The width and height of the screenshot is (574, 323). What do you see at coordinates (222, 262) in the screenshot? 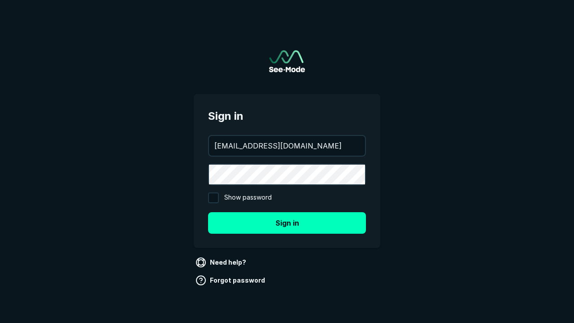
I see `a: Need help?` at bounding box center [222, 262].